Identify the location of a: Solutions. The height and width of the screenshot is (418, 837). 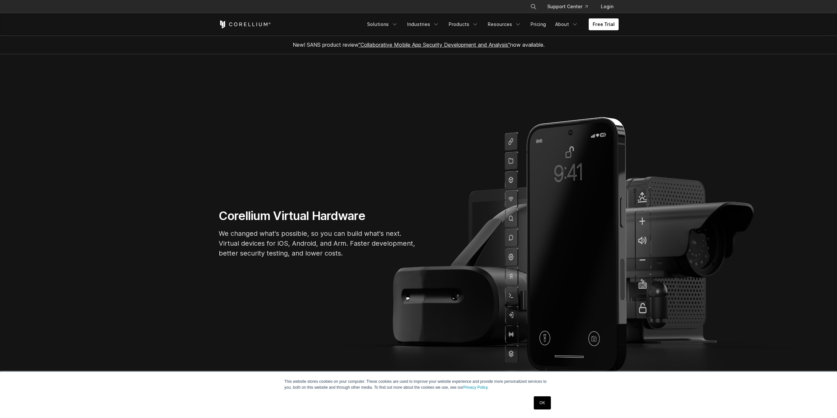
(383, 24).